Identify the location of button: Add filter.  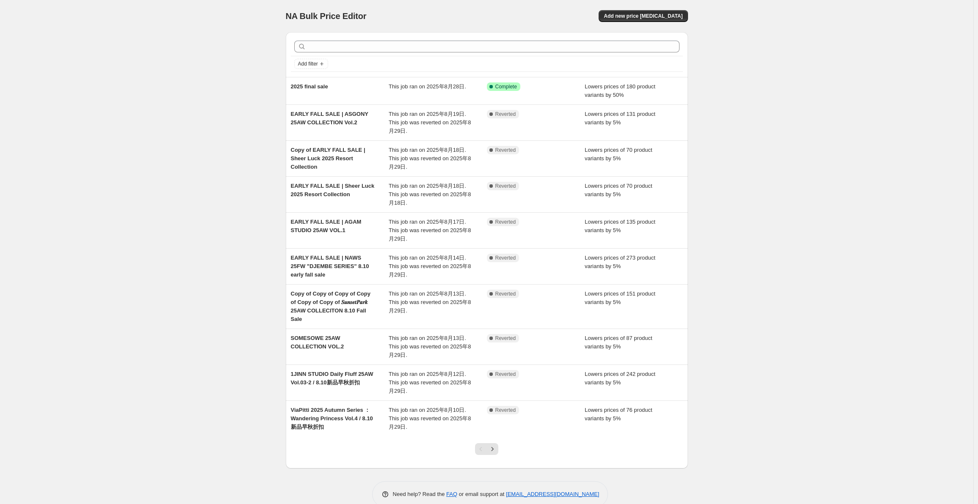
(311, 64).